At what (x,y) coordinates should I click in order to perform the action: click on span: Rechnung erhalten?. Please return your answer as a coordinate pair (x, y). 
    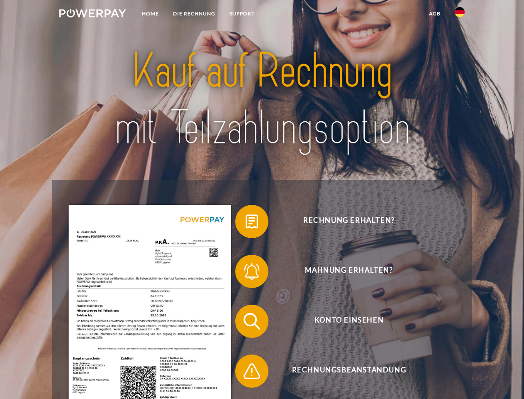
    Looking at the image, I should click on (349, 221).